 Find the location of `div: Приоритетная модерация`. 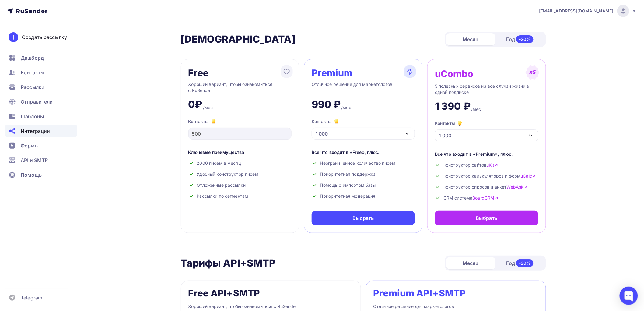

div: Приоритетная модерация is located at coordinates (363, 196).